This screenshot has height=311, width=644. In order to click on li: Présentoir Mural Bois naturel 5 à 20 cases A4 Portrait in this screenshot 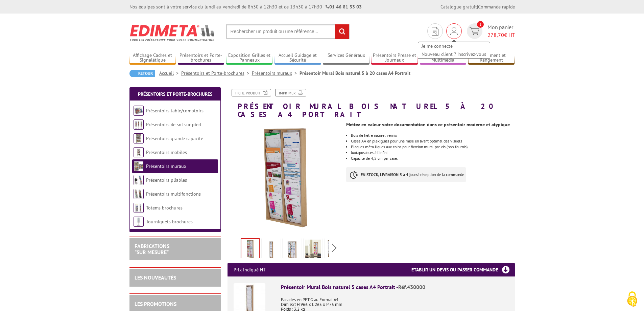, I will do `click(355, 73)`.